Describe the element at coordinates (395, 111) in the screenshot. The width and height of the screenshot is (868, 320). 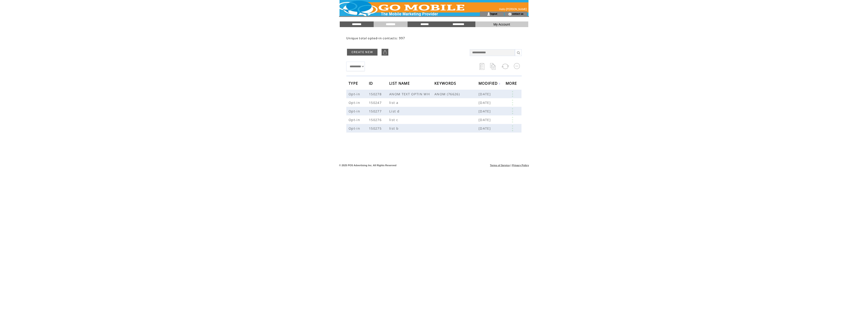
I see `span: List d` at that location.